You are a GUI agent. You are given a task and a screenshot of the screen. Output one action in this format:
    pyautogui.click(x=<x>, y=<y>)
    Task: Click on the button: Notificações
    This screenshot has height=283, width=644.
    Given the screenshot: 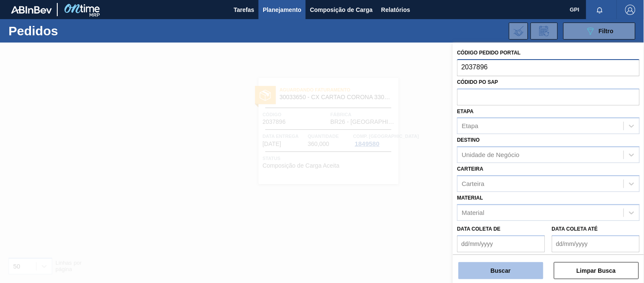 What is the action you would take?
    pyautogui.click(x=600, y=10)
    